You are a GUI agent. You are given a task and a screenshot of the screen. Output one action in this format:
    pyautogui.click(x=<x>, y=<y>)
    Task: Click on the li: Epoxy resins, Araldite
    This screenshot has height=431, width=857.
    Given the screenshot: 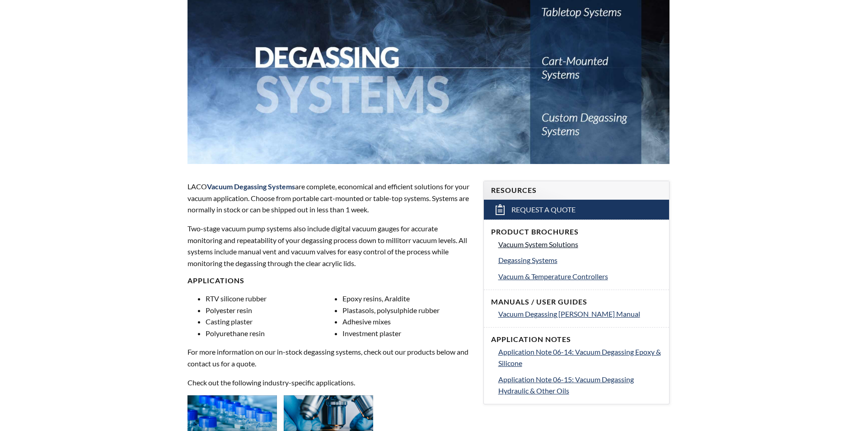 What is the action you would take?
    pyautogui.click(x=407, y=299)
    